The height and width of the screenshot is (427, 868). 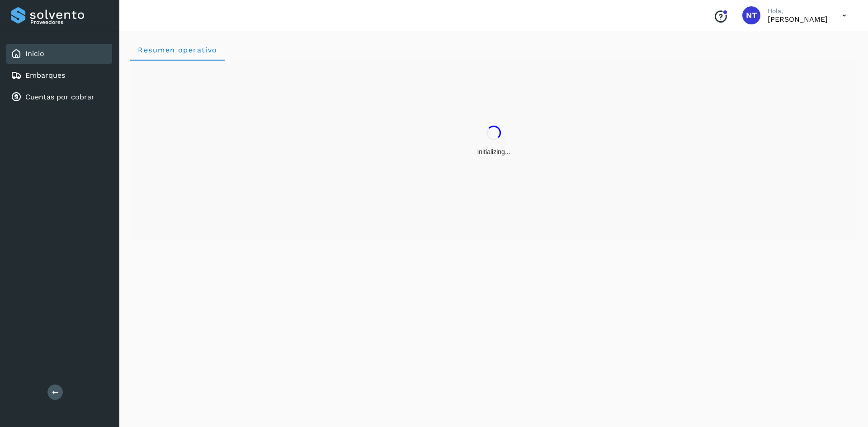 I want to click on a: Inicio, so click(x=35, y=53).